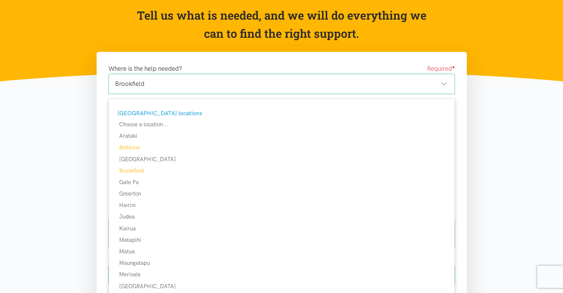  What do you see at coordinates (282, 229) in the screenshot?
I see `div: Kairua` at bounding box center [282, 229].